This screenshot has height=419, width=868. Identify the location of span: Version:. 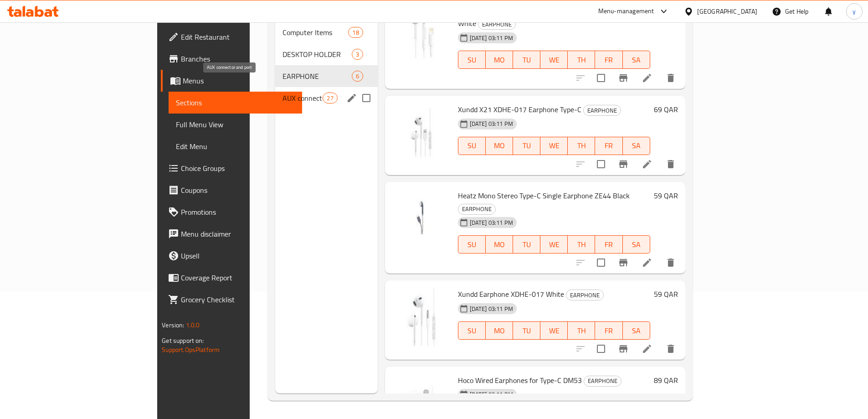
(173, 325).